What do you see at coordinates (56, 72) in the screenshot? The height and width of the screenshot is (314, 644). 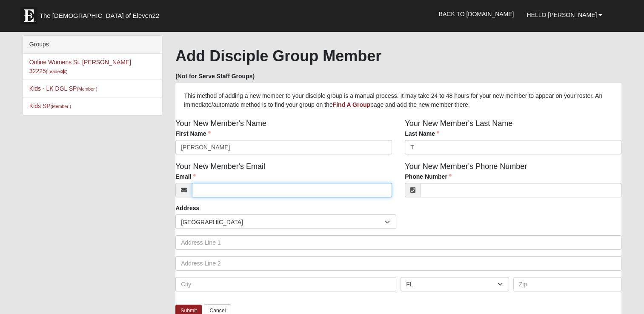 I see `small: (Leader )` at bounding box center [56, 72].